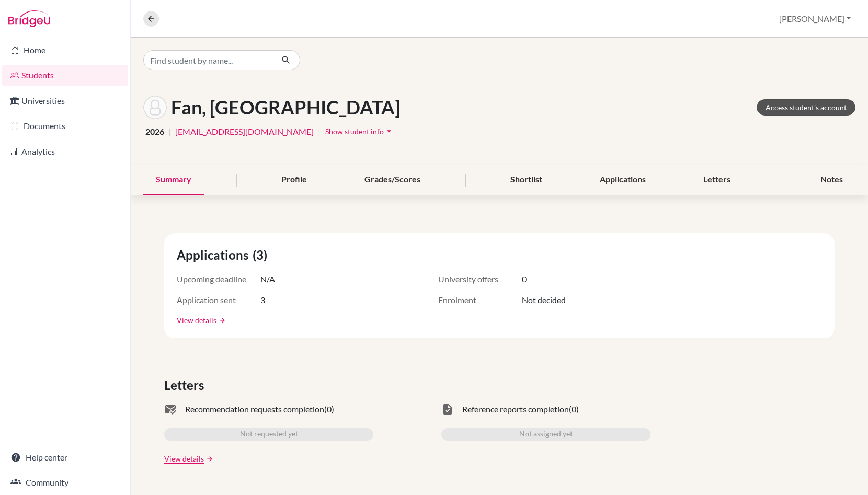 The width and height of the screenshot is (868, 495). Describe the element at coordinates (218, 300) in the screenshot. I see `span: Application sent` at that location.